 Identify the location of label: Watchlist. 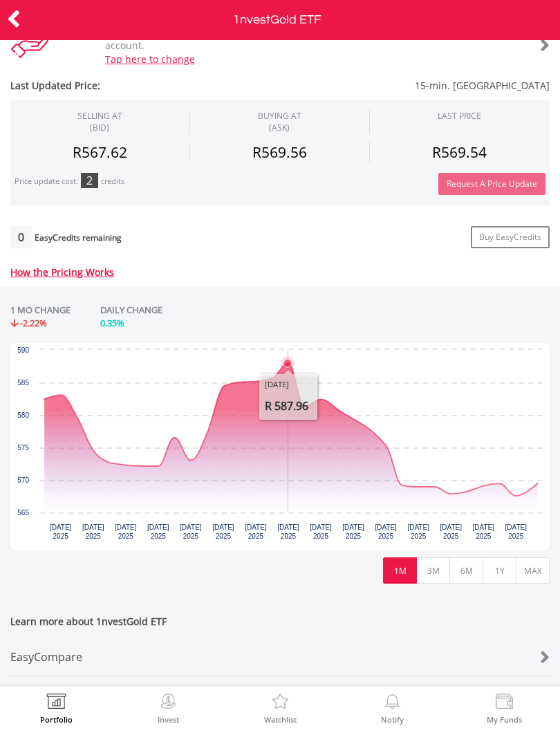
(280, 719).